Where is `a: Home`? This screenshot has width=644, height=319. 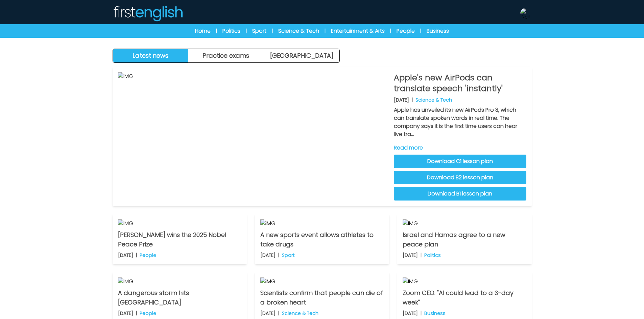
a: Home is located at coordinates (203, 31).